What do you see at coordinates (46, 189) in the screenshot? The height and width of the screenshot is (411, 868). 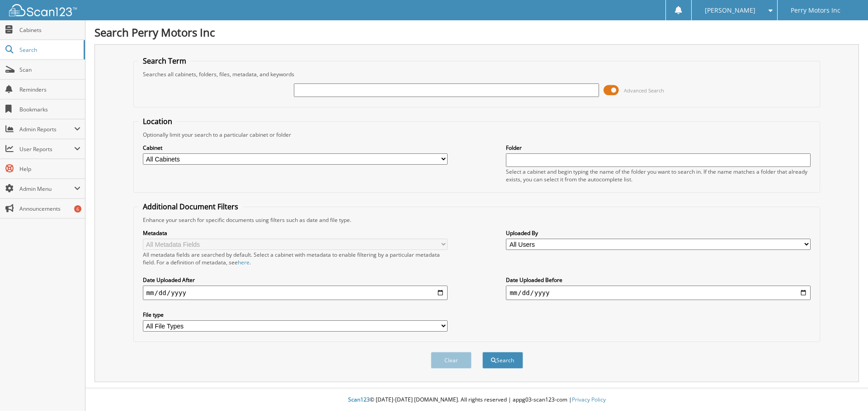 I see `span: Admin Menu` at bounding box center [46, 189].